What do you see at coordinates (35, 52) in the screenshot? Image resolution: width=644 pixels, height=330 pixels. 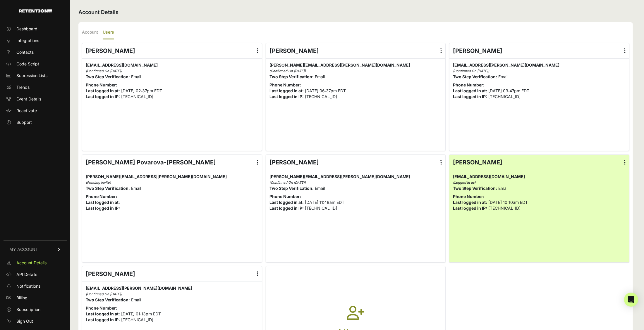 I see `a: Contacts` at bounding box center [35, 52].